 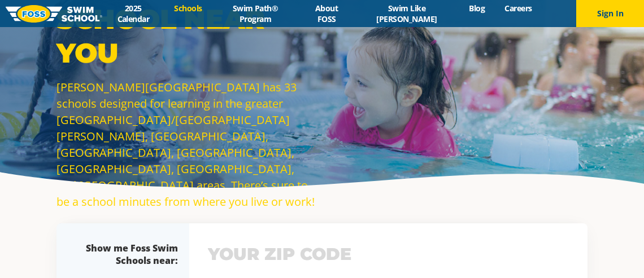 I want to click on a: 2025 Calendar, so click(x=133, y=13).